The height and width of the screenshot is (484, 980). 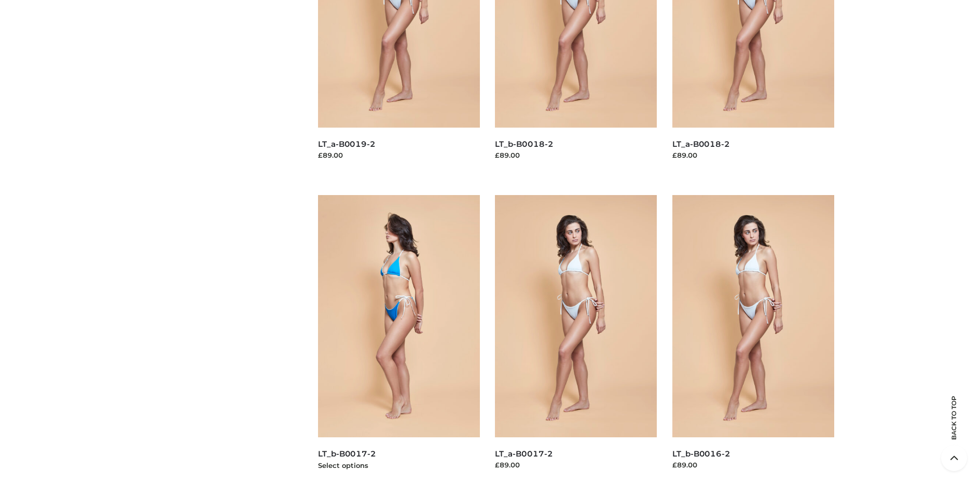 I want to click on a: LT_b-B0018-2, so click(x=524, y=144).